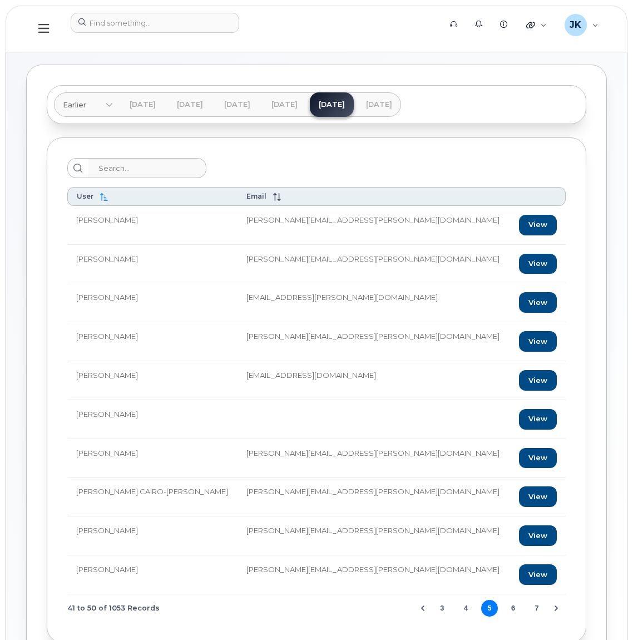 Image resolution: width=633 pixels, height=640 pixels. I want to click on span: Email, so click(256, 196).